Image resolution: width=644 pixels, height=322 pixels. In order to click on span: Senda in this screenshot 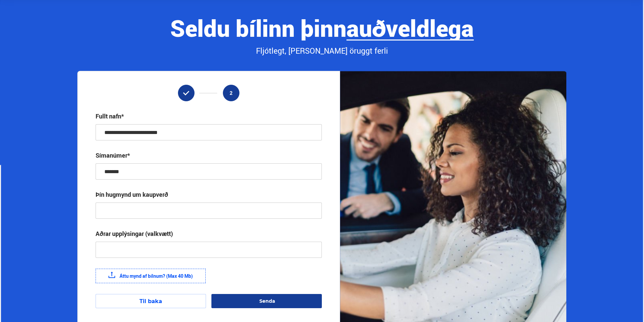, I will do `click(267, 301)`.